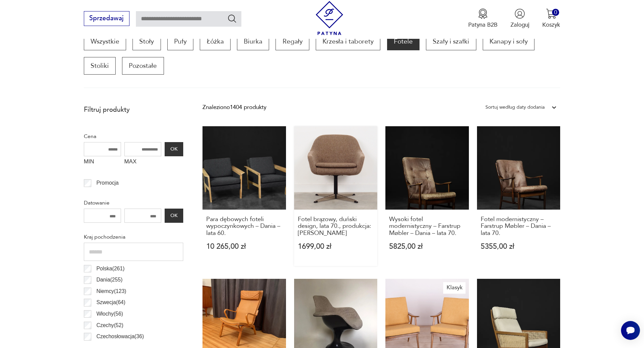  I want to click on a: Pozostałe, so click(143, 66).